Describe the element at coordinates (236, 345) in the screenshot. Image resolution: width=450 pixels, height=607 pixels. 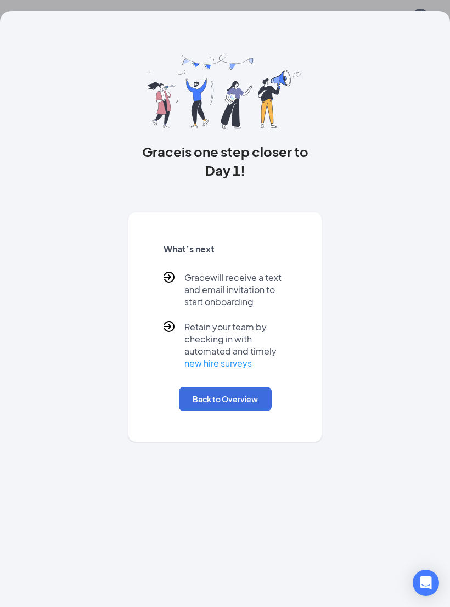
I see `p: Retain your team by checking in with automated and timely` at that location.